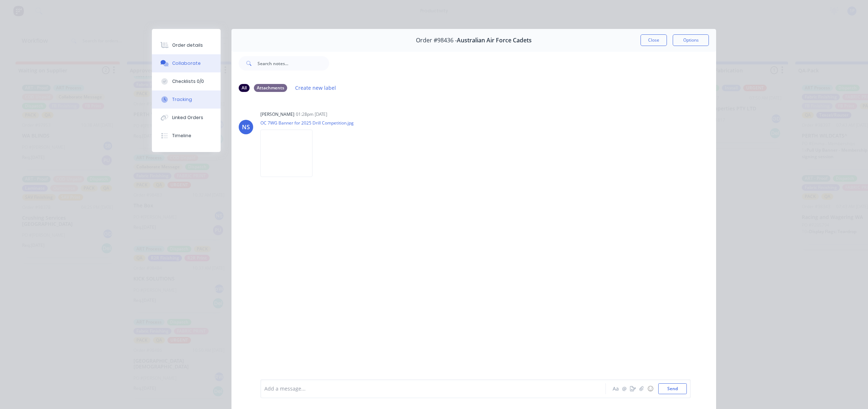 The width and height of the screenshot is (868, 409). I want to click on button: Tracking, so click(186, 99).